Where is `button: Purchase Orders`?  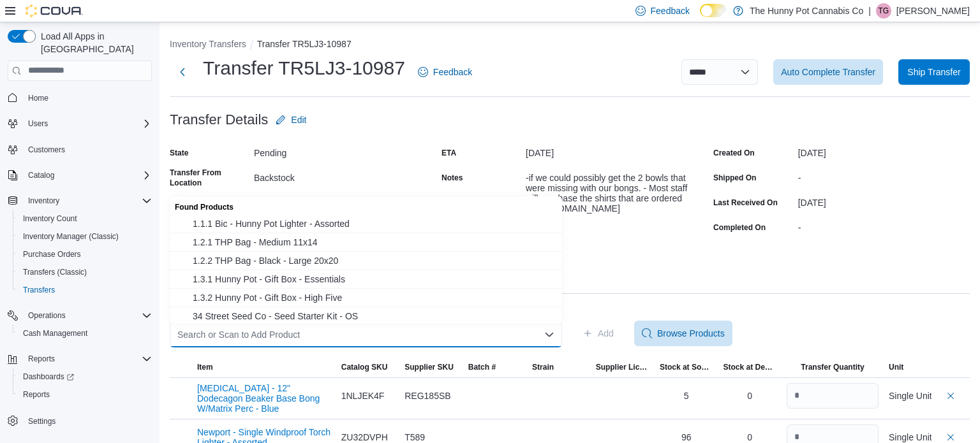 button: Purchase Orders is located at coordinates (85, 255).